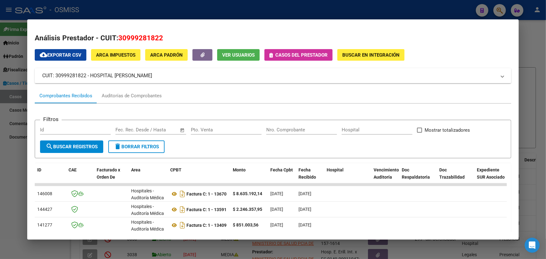 This screenshot has width=546, height=259. What do you see at coordinates (447, 130) in the screenshot?
I see `span: Mostrar totalizadores` at bounding box center [447, 130].